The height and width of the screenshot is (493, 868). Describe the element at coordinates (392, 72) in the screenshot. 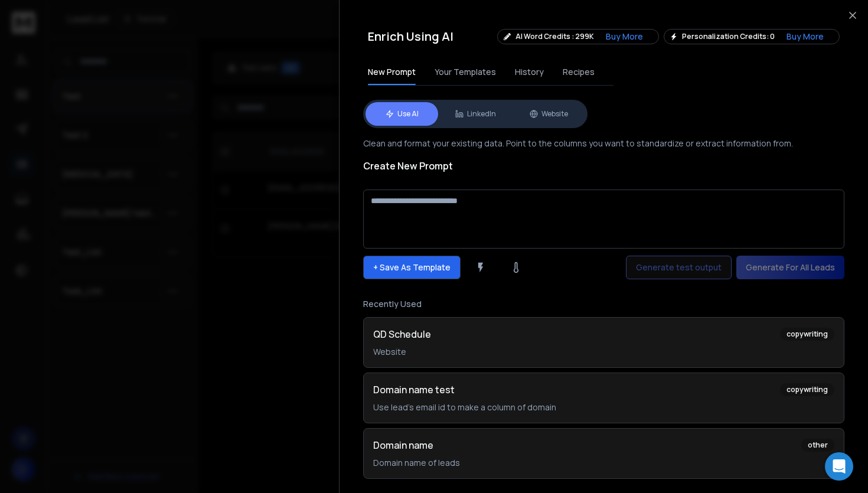

I see `button: New Prompt` at that location.